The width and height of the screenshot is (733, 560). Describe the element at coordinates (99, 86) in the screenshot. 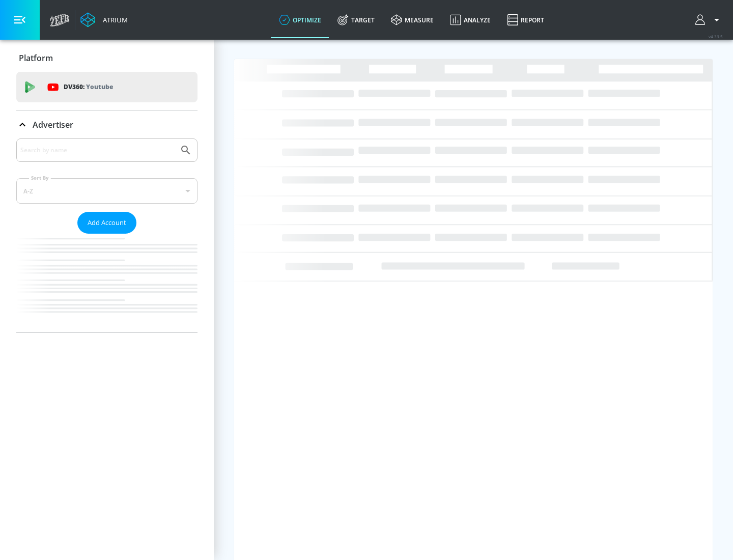

I see `p: Youtube` at that location.